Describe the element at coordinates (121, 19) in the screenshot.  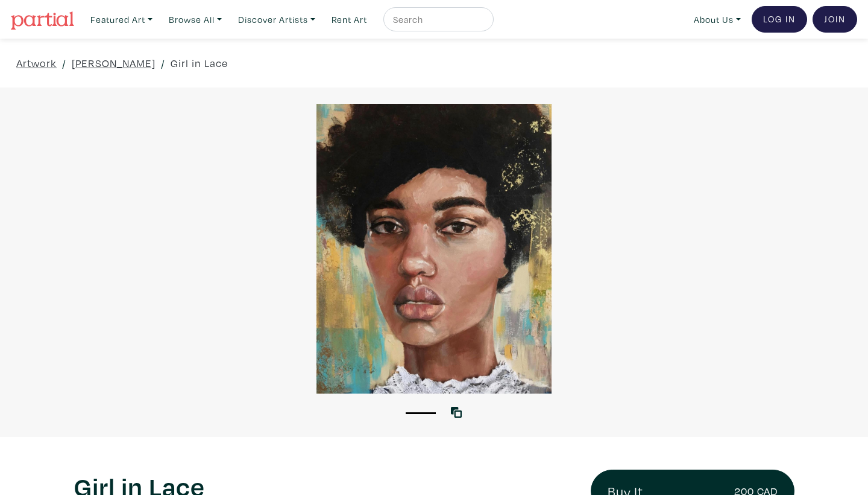
I see `a: Featured Art` at that location.